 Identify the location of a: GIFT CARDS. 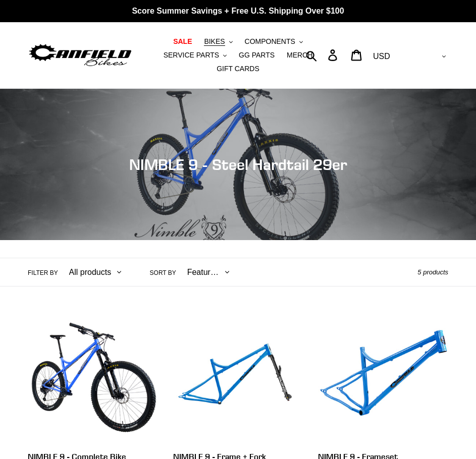
(237, 68).